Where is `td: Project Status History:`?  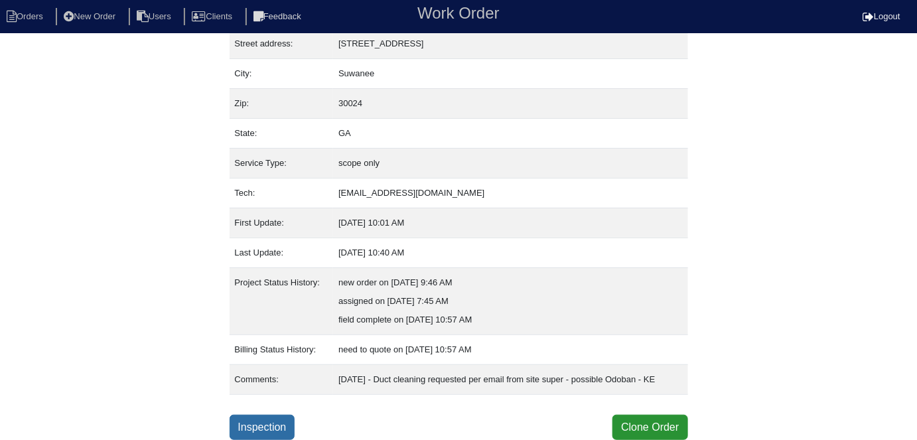 td: Project Status History: is located at coordinates (281, 301).